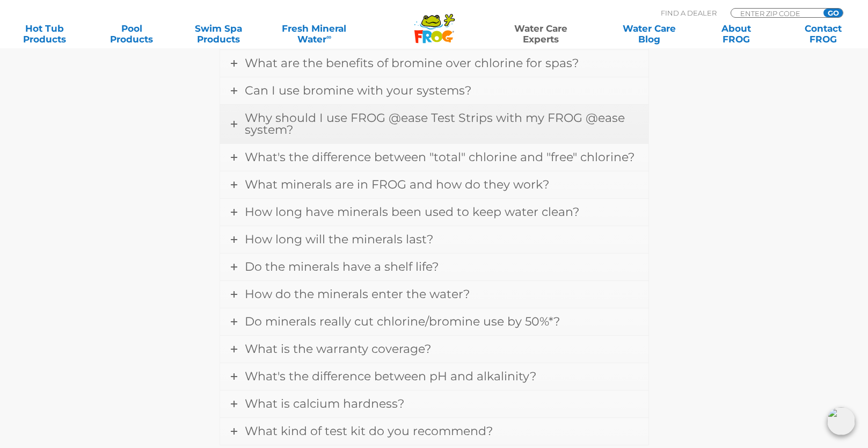 The image size is (868, 448). Describe the element at coordinates (434, 185) in the screenshot. I see `a: What minerals are in FROG and how do they work?` at that location.